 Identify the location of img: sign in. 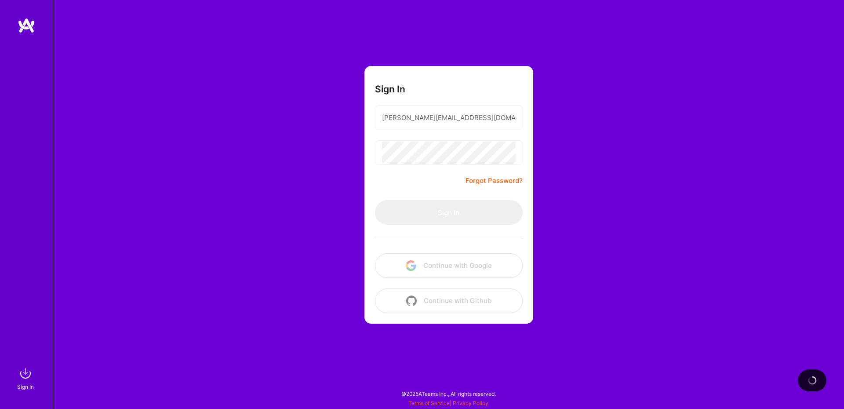
(25, 373).